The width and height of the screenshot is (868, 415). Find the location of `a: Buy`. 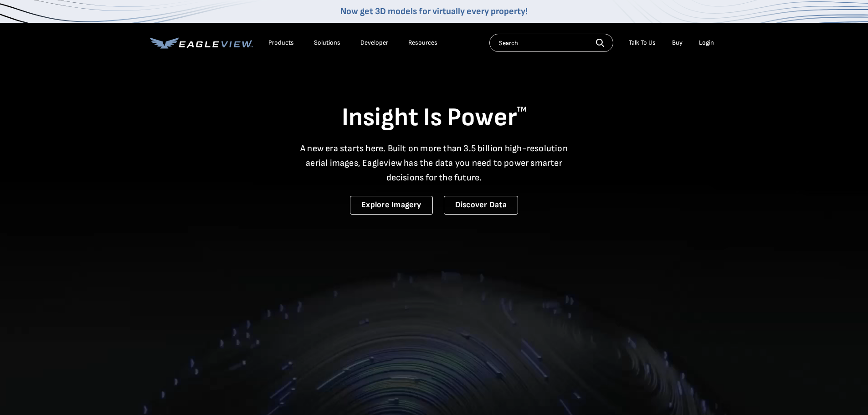

a: Buy is located at coordinates (677, 43).